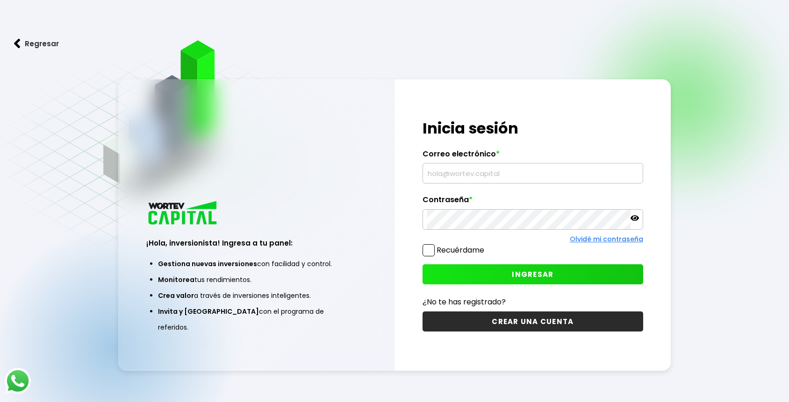  I want to click on label: Correo electrónico, so click(533, 157).